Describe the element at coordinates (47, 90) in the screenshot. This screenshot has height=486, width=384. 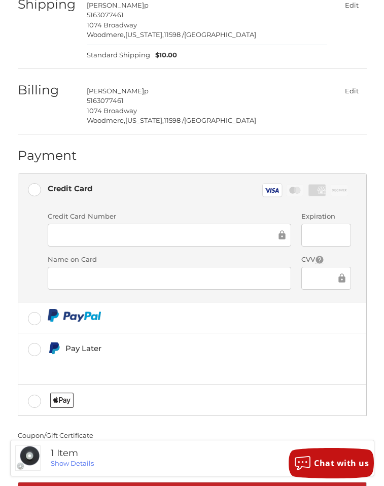
I see `h2: Billing` at that location.